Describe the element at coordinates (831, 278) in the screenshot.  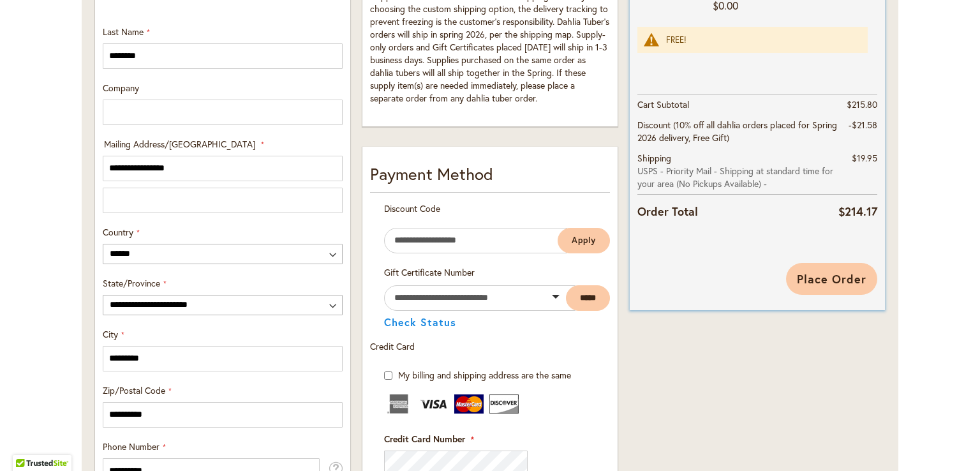
I see `button: Place Order` at that location.